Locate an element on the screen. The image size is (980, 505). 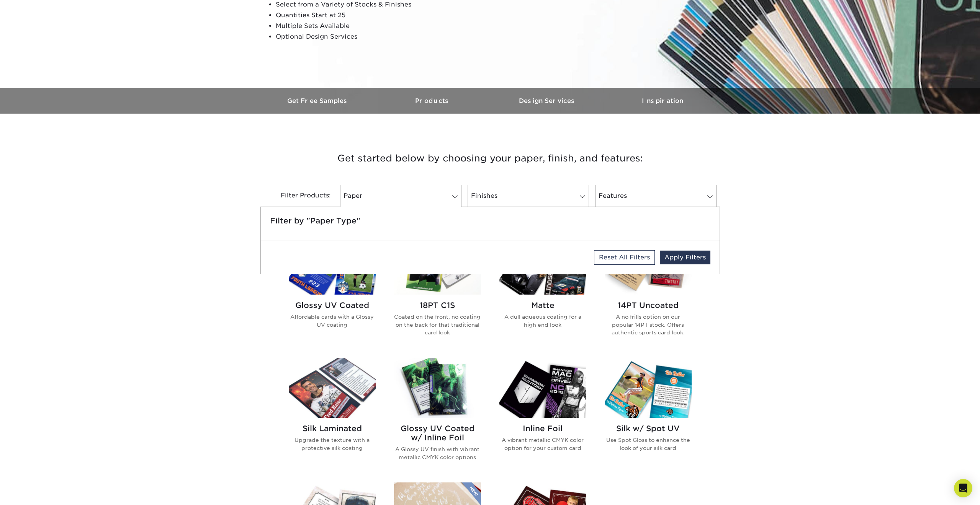
li: Optional Design Services is located at coordinates (368, 37).